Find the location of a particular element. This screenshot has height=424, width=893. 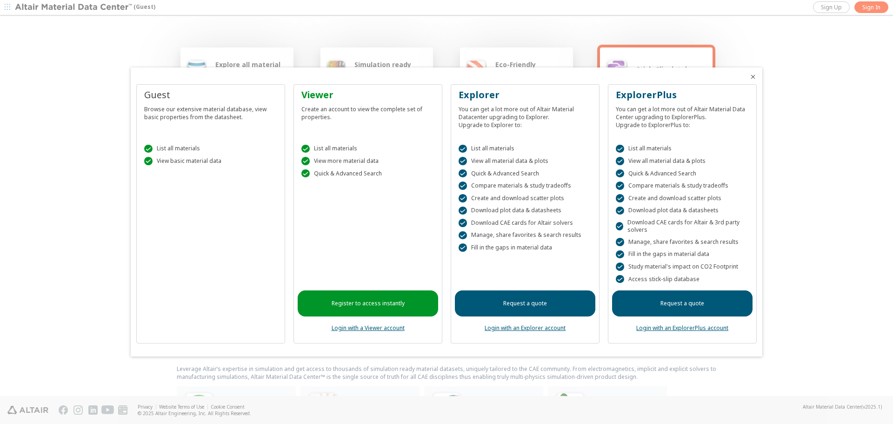

div: Explorer is located at coordinates (525, 95).